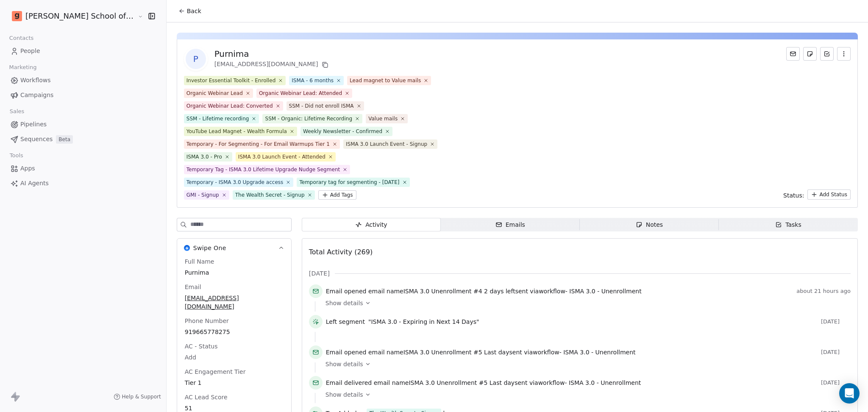 The height and width of the screenshot is (412, 868). Describe the element at coordinates (16, 111) in the screenshot. I see `span: Sales` at that location.